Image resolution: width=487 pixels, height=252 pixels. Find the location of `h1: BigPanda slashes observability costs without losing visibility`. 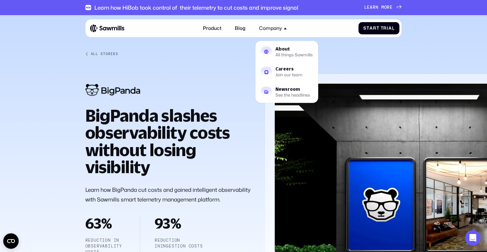

h1: BigPanda slashes observability costs without losing visibility is located at coordinates (170, 141).